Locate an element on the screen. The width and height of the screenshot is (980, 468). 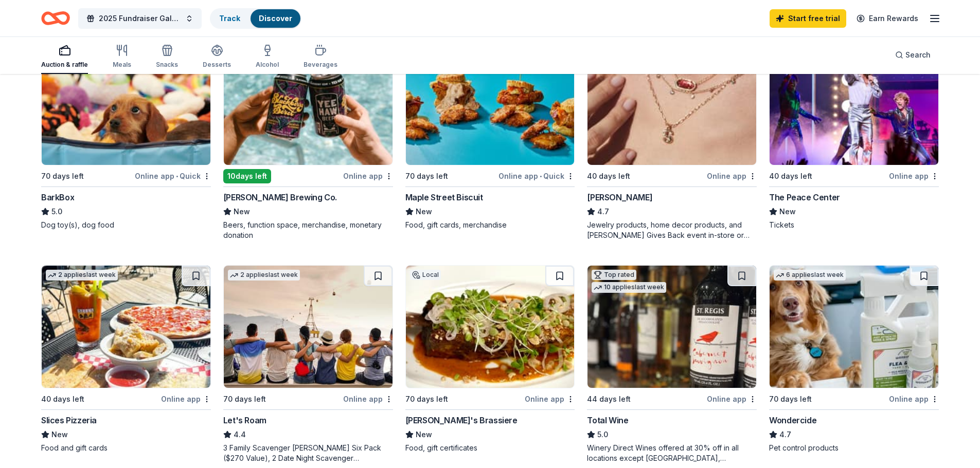
div: Maple Street Biscuit is located at coordinates (444, 197).